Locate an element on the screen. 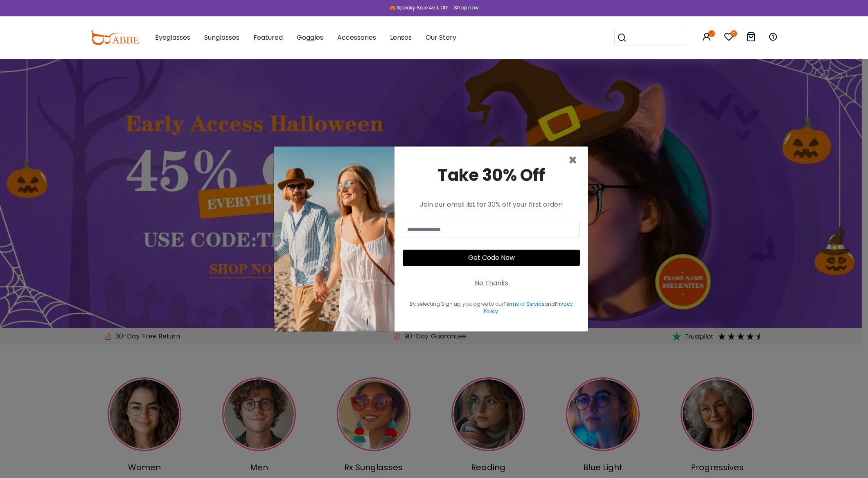  div: 🎃 Spooky Sale 45% Off! is located at coordinates (419, 8).